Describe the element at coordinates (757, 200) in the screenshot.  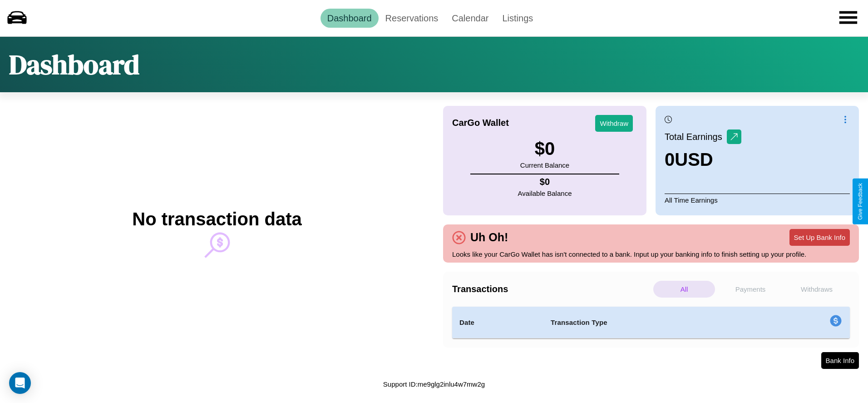
I see `p: All Time Earnings` at that location.